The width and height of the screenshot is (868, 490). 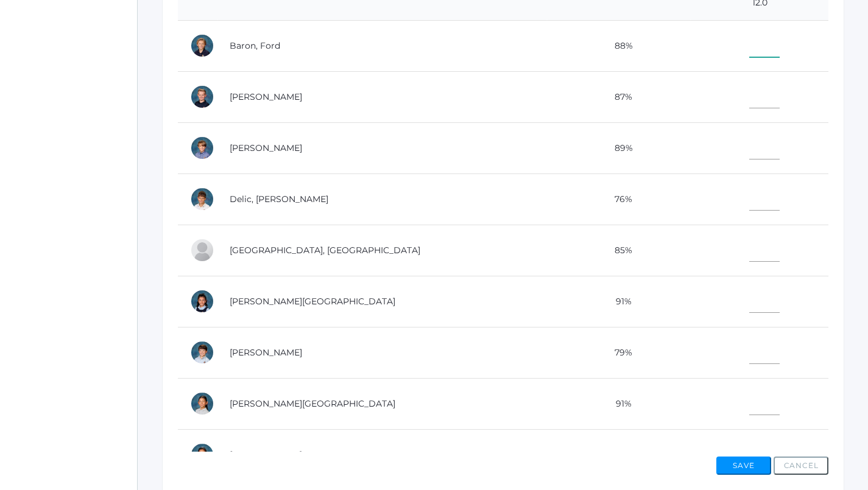 I want to click on td: 89%, so click(x=619, y=148).